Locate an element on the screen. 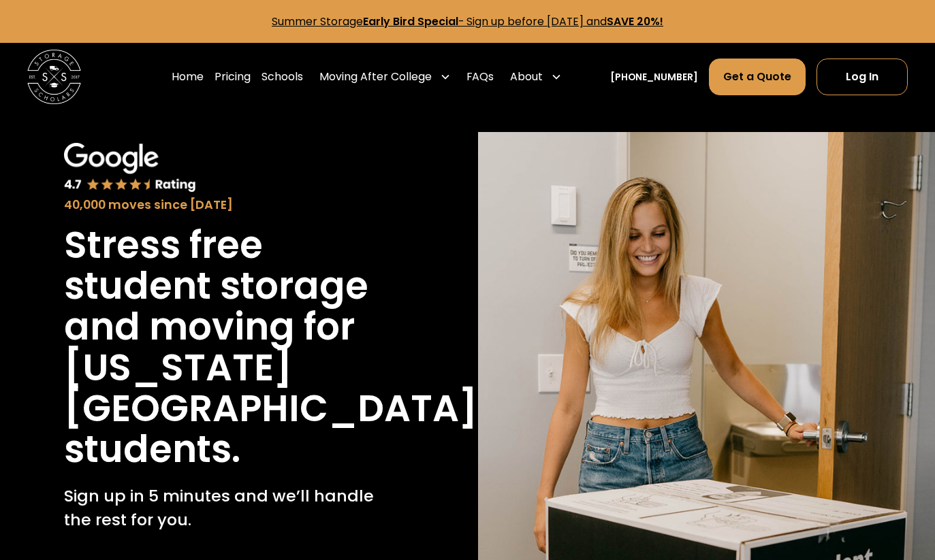  strong: SAVE 20%! is located at coordinates (635, 22).